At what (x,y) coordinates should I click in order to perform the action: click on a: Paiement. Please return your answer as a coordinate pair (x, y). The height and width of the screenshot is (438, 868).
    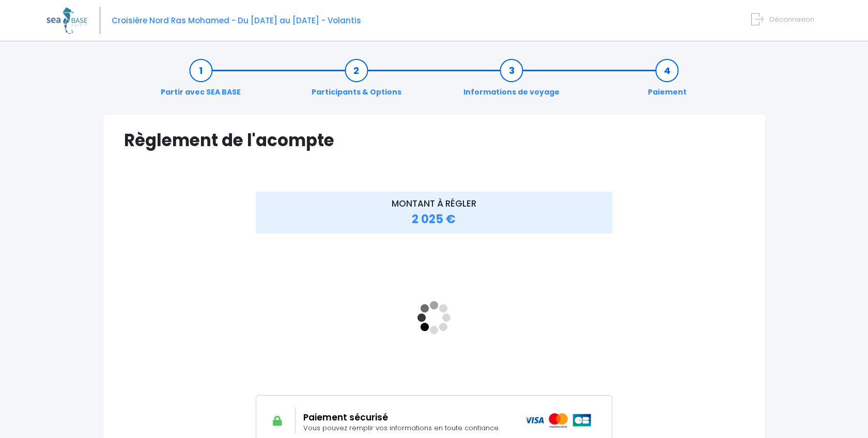
    Looking at the image, I should click on (667, 81).